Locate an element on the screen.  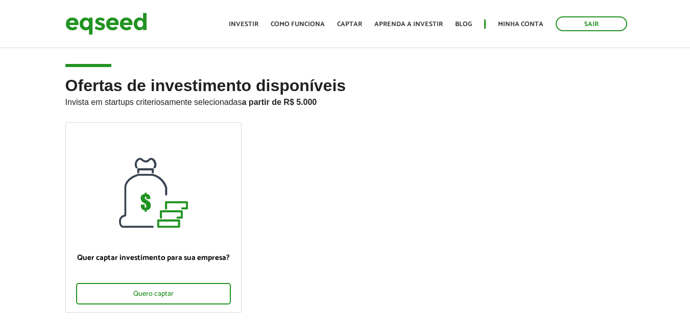
a: Investir is located at coordinates (244, 24).